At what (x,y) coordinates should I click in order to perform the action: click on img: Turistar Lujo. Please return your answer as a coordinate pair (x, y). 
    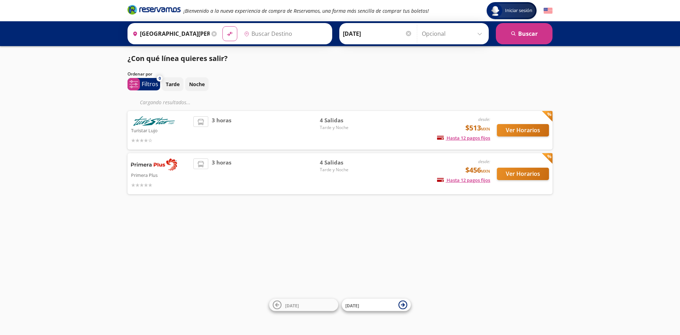
    Looking at the image, I should click on (154, 121).